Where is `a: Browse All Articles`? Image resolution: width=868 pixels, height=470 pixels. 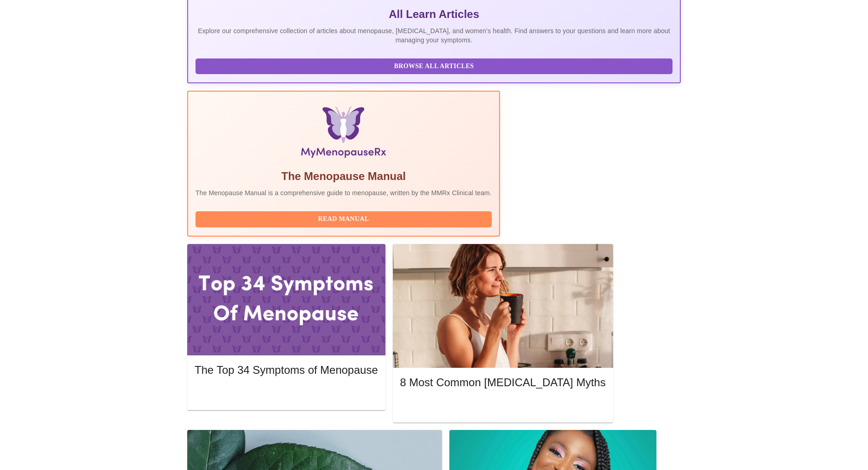 a: Browse All Articles is located at coordinates (435, 66).